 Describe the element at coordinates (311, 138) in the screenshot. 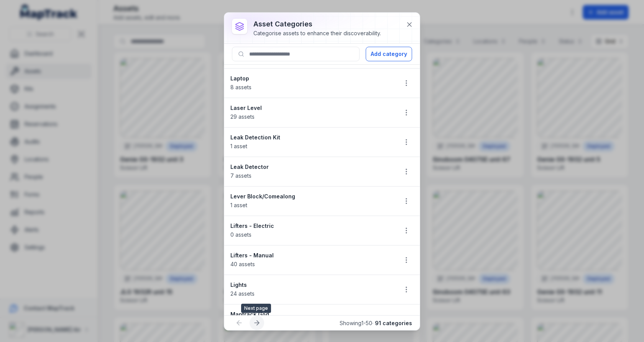

I see `strong: Leak Detection Kit` at that location.